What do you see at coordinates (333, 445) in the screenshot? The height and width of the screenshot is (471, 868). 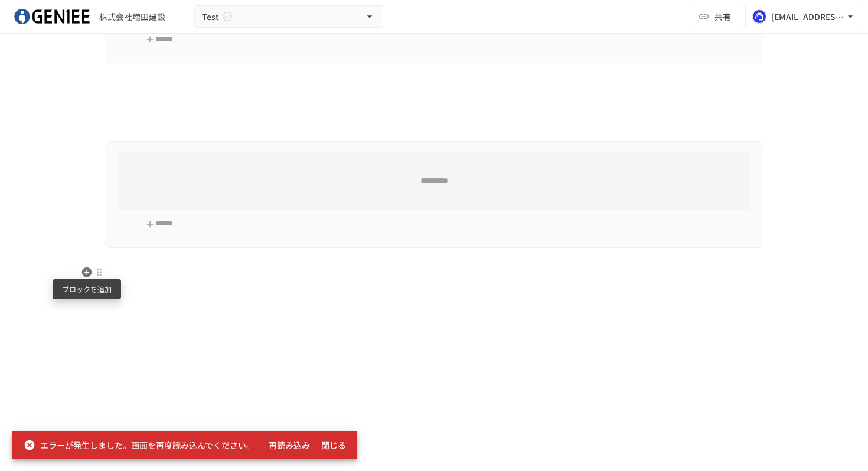 I see `button: 閉じる` at bounding box center [333, 445].